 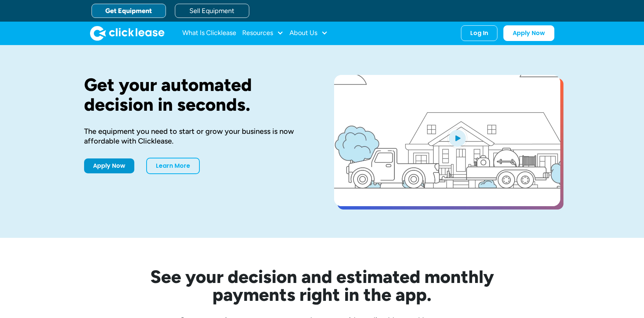 I want to click on a: home, so click(x=127, y=33).